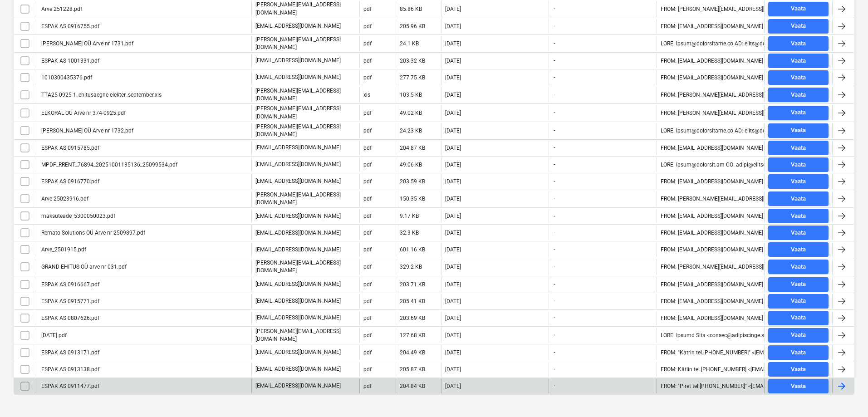 The width and height of the screenshot is (868, 417). What do you see at coordinates (409, 232) in the screenshot?
I see `div: 32.3 KB` at bounding box center [409, 232].